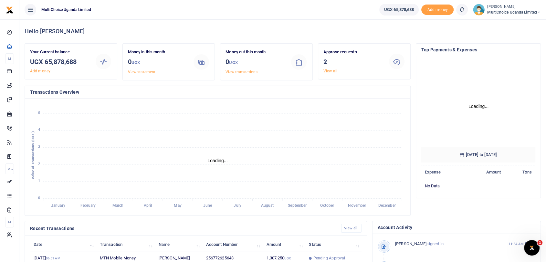  Describe the element at coordinates (284, 244) in the screenshot. I see `th: Amount: activate to sort column ascending` at that location.